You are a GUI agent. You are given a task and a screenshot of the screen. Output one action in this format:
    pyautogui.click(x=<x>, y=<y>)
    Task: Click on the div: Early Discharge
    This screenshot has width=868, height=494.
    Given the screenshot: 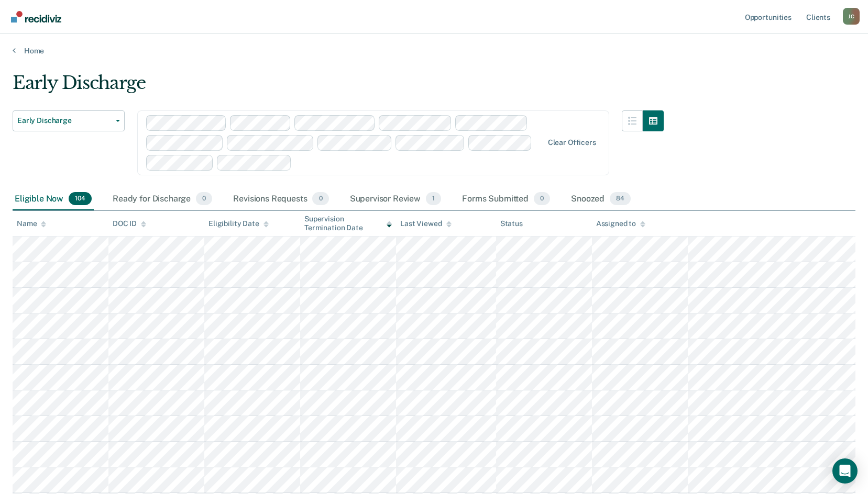 What is the action you would take?
    pyautogui.click(x=337, y=87)
    